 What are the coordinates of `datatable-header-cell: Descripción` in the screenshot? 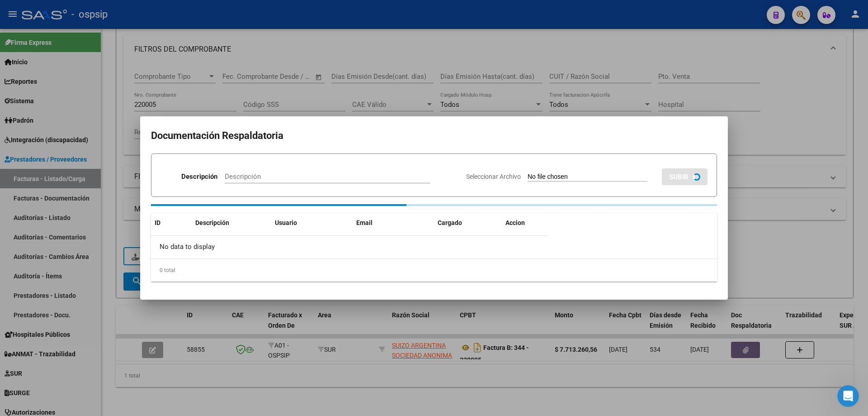 It's located at (231, 223).